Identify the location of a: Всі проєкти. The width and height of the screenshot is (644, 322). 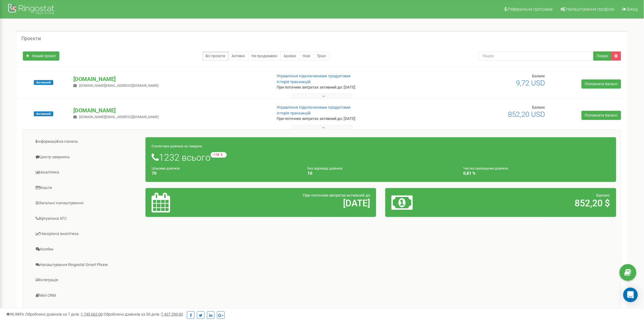
(215, 56).